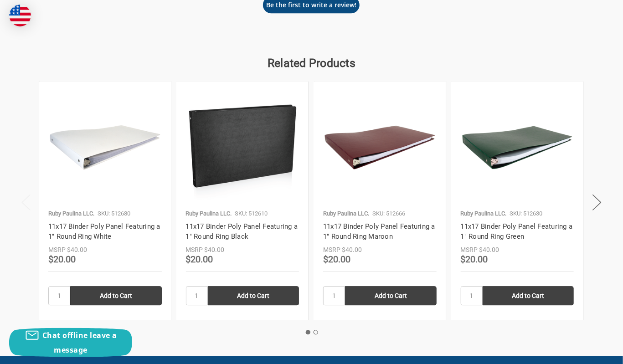 This screenshot has height=364, width=623. Describe the element at coordinates (26, 201) in the screenshot. I see `button: Previous` at that location.